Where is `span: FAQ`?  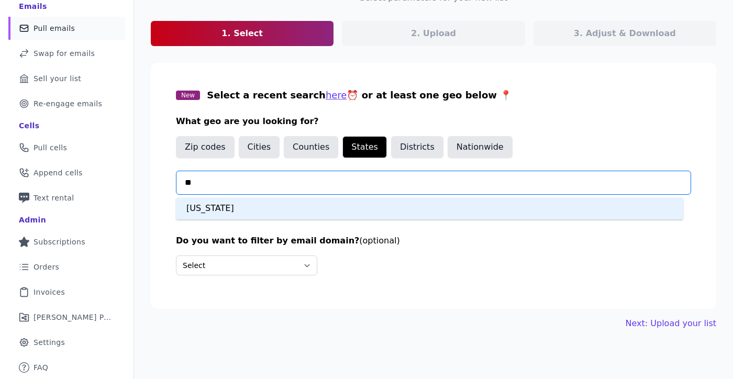 span: FAQ is located at coordinates (41, 368).